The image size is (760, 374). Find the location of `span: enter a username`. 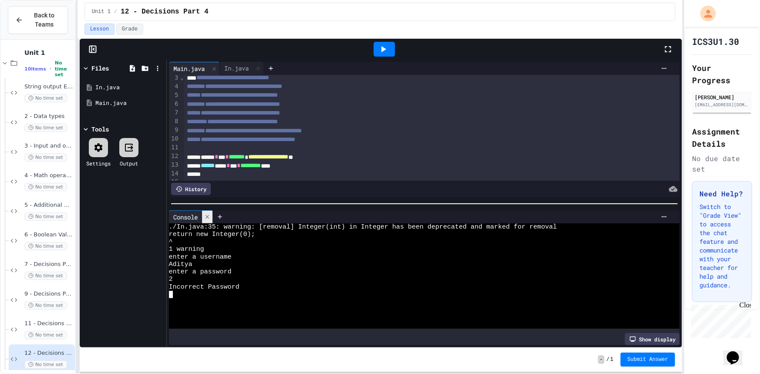

span: enter a username is located at coordinates (200, 257).